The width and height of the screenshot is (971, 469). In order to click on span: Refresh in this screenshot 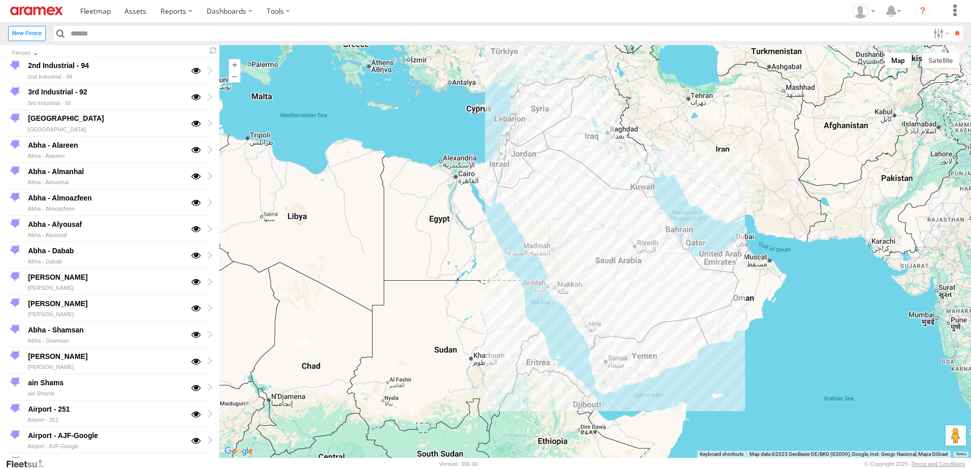, I will do `click(213, 51)`.